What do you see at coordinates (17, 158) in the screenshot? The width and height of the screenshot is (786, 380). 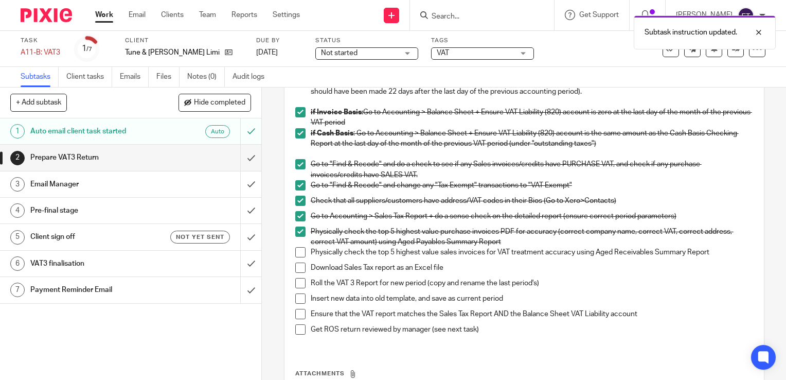 I see `div: 2` at bounding box center [17, 158].